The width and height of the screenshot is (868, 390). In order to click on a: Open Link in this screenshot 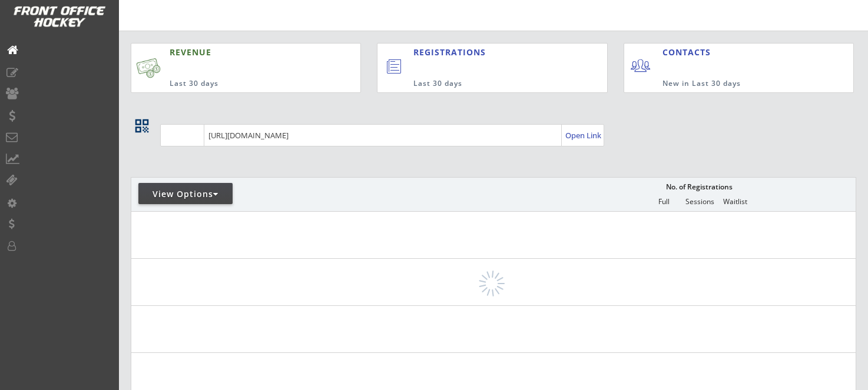, I will do `click(584, 135)`.